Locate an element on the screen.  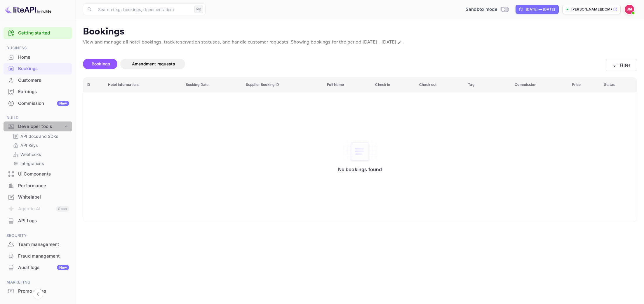
img: LiteAPI logo is located at coordinates (28, 9).